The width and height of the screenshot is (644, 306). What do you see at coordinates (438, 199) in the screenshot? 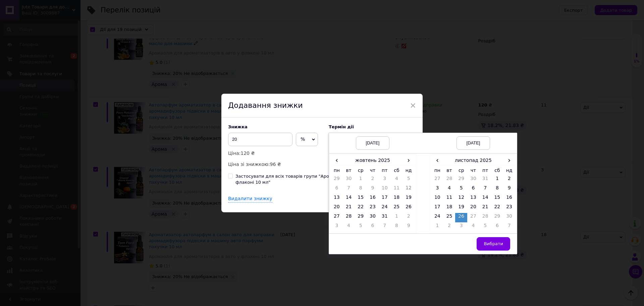
I see `td: 10` at bounding box center [438, 199].